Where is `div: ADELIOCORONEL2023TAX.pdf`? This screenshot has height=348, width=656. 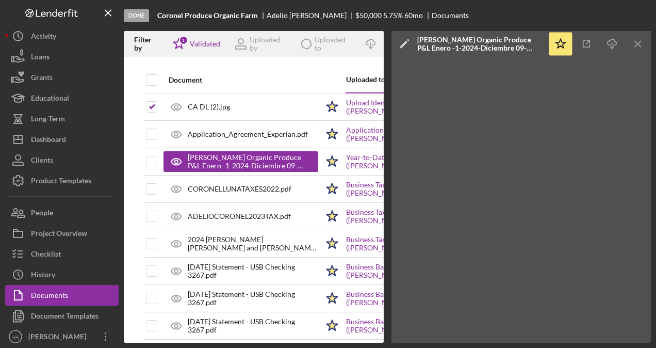
div: ADELIOCORONEL2023TAX.pdf is located at coordinates (239, 216).